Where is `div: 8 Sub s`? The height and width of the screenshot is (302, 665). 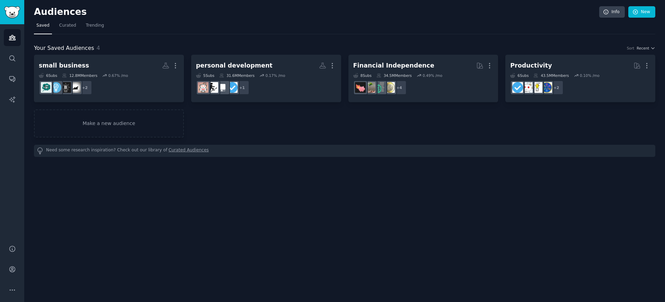
div: 8 Sub s is located at coordinates (363, 76).